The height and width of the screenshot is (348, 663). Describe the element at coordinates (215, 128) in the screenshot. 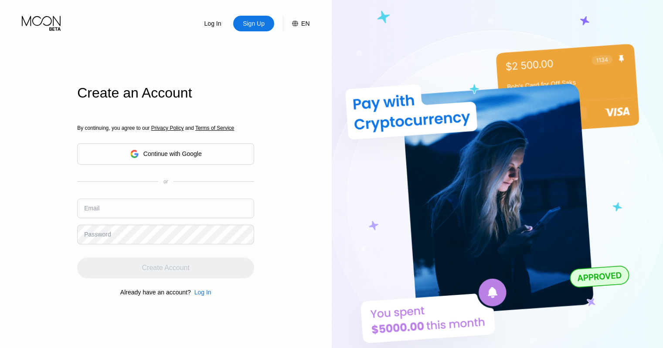

I see `span: Terms of Service` at that location.